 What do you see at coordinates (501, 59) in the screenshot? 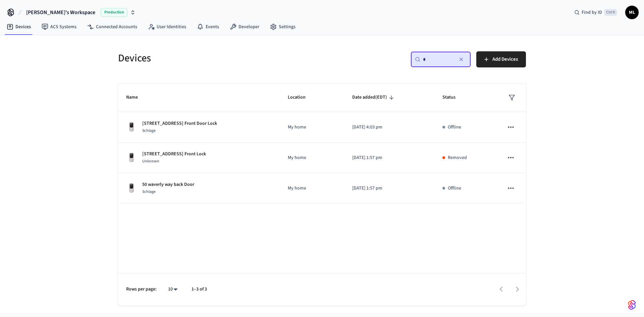
I see `button: Add Devices` at bounding box center [501, 59].